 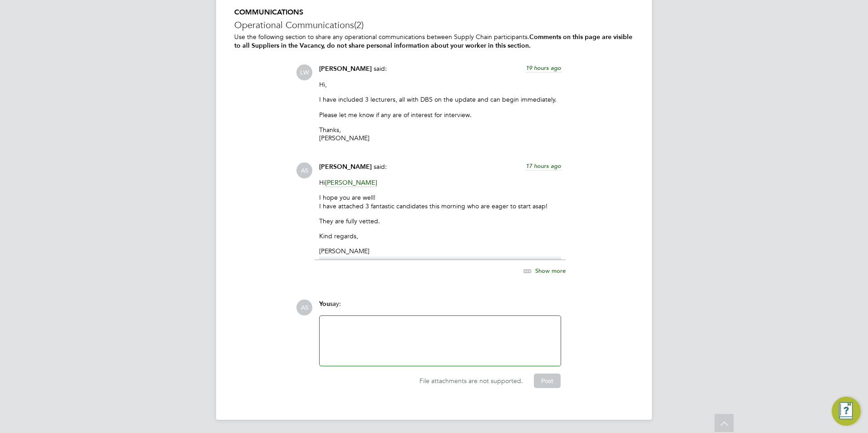 What do you see at coordinates (547, 380) in the screenshot?
I see `button: Post` at bounding box center [547, 380].